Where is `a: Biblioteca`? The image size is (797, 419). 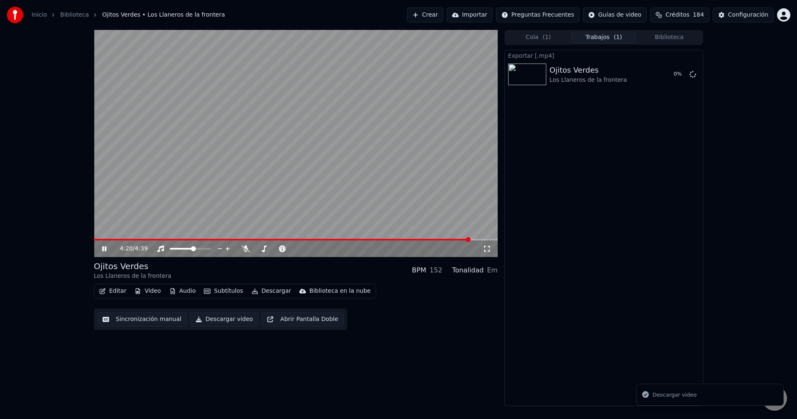
a: Biblioteca is located at coordinates (74, 15).